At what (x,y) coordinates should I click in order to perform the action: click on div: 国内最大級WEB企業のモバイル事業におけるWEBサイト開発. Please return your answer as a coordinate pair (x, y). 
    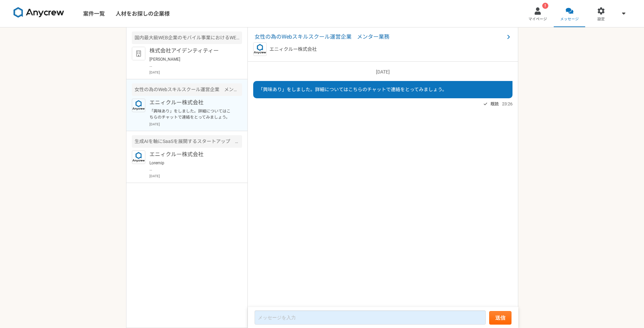
    Looking at the image, I should click on (187, 38).